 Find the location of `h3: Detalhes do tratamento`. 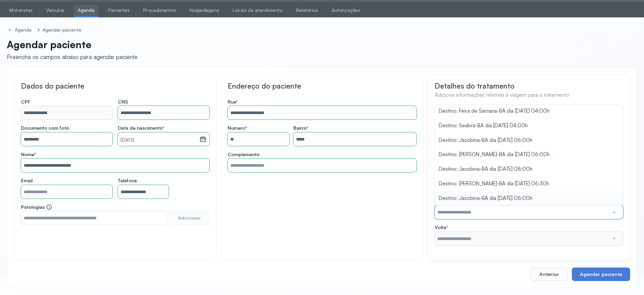

h3: Detalhes do tratamento is located at coordinates (529, 86).